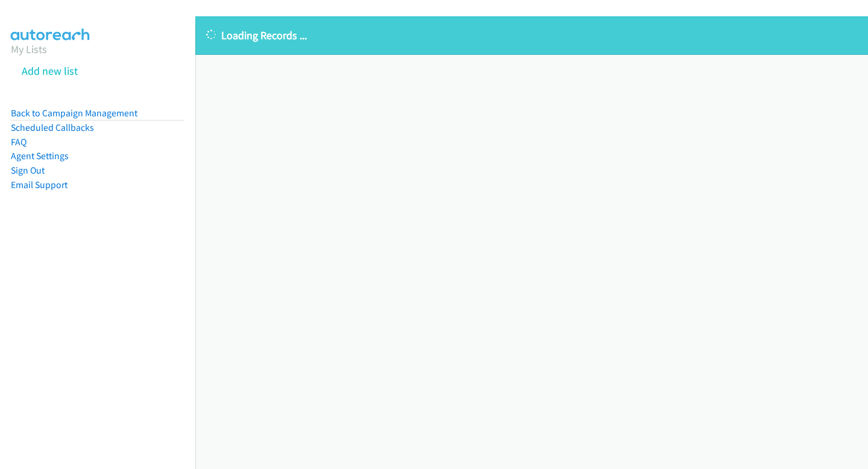 The image size is (868, 469). I want to click on a: Email Support, so click(39, 184).